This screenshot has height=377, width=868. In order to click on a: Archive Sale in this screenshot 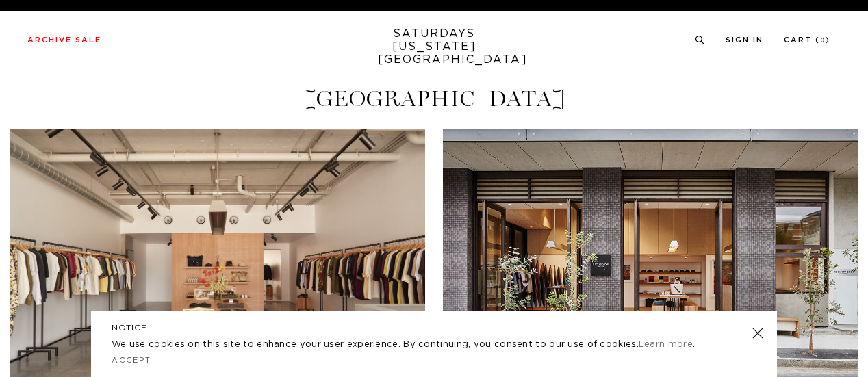, I will do `click(65, 40)`.